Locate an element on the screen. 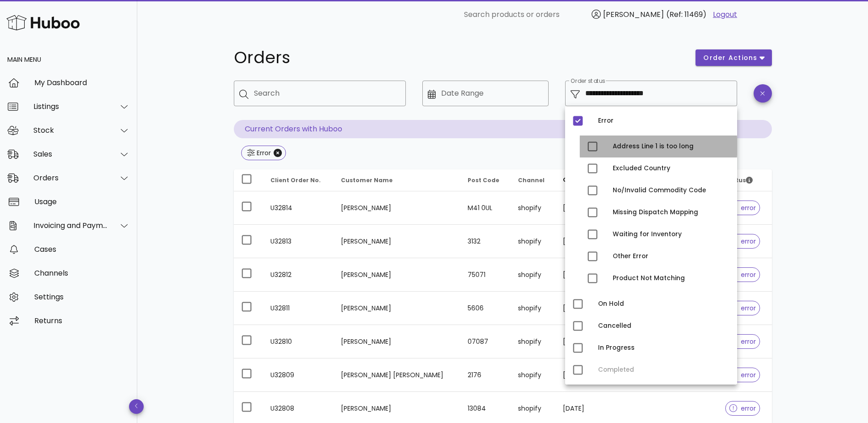  span: Order Date is located at coordinates (580, 179).